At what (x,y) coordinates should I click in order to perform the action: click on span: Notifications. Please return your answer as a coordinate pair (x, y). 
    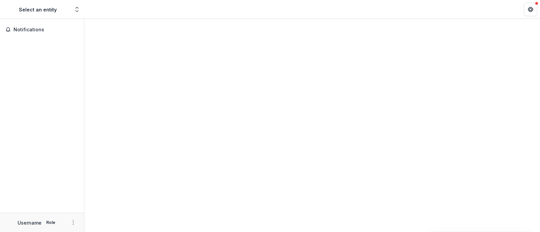
    Looking at the image, I should click on (46, 30).